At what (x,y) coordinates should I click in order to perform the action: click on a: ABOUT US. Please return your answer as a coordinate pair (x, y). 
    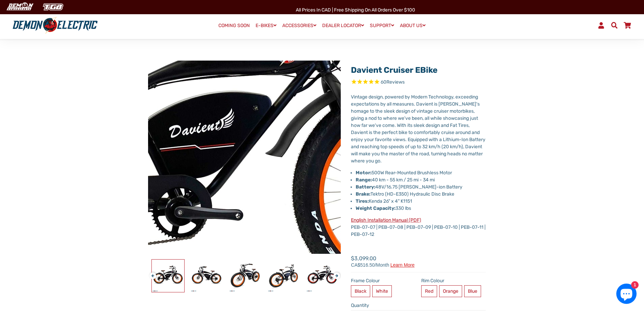
    Looking at the image, I should click on (413, 25).